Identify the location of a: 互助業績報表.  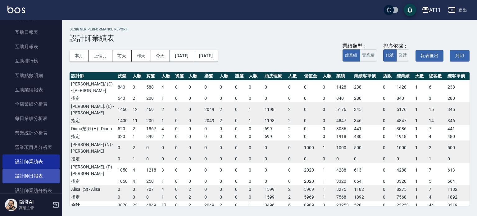
(31, 90).